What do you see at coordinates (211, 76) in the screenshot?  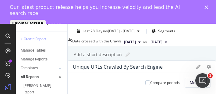 I see `span: 1` at bounding box center [211, 76].